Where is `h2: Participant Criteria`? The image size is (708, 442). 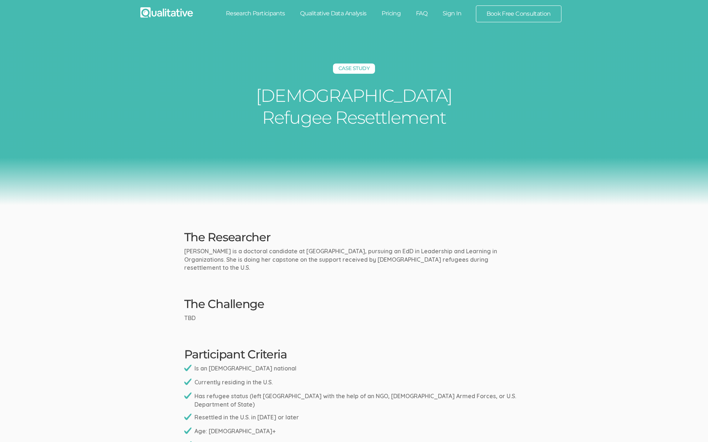
h2: Participant Criteria is located at coordinates (354, 354).